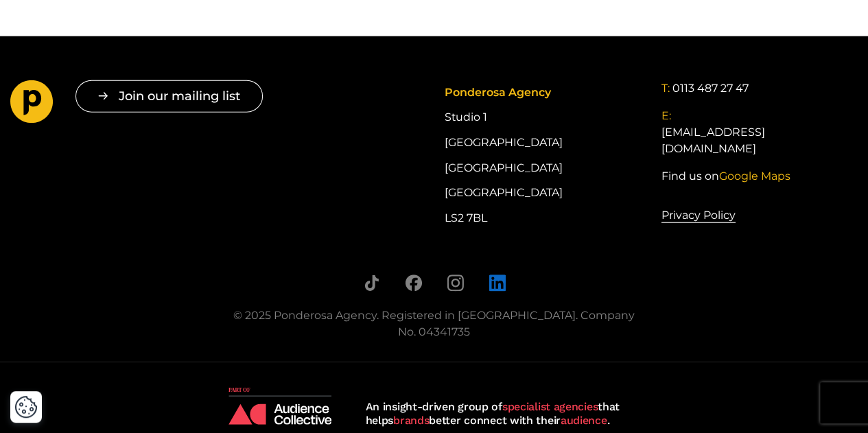 Image resolution: width=868 pixels, height=433 pixels. I want to click on a: Go to homepage, so click(32, 104).